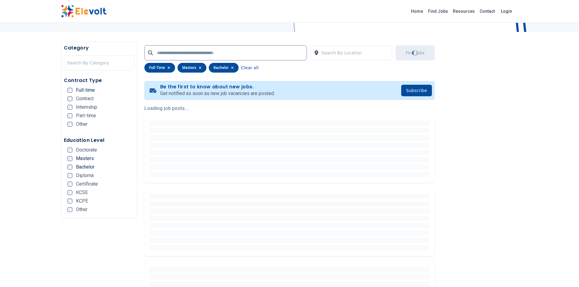  What do you see at coordinates (415, 53) in the screenshot?
I see `div: Loading...` at bounding box center [415, 53].